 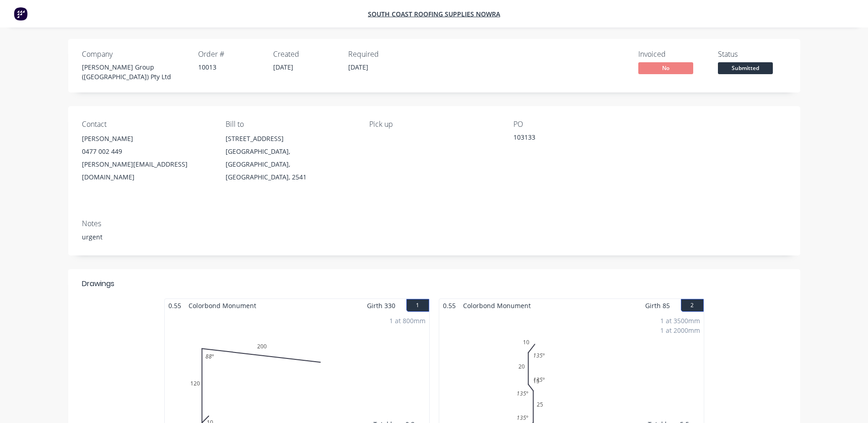 What do you see at coordinates (434, 224) in the screenshot?
I see `div: Notes` at bounding box center [434, 224].